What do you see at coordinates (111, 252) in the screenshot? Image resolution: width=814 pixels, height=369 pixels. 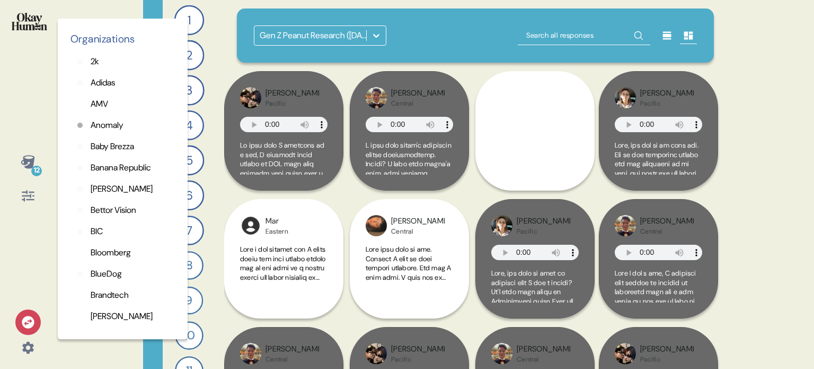 I see `p: Bloomberg` at bounding box center [111, 252].